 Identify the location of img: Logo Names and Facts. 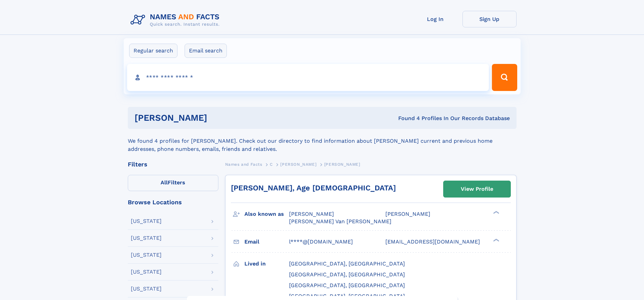
(177, 20).